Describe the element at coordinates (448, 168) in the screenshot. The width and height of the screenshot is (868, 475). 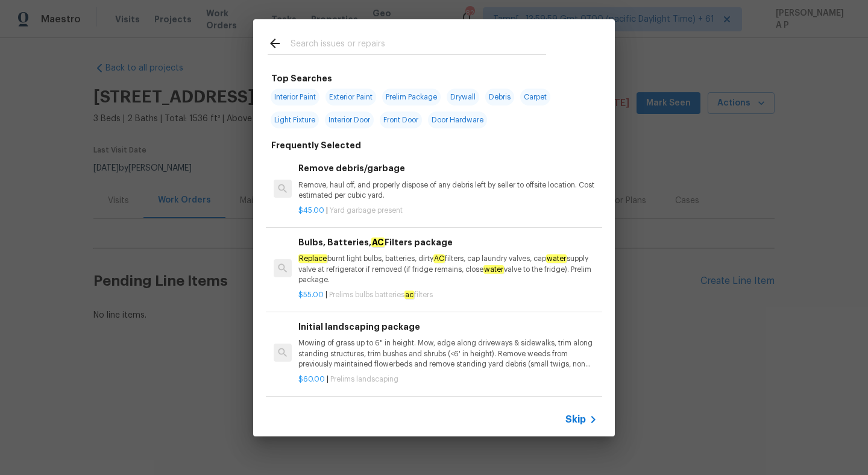
I see `h6: Remove debris/garbage` at that location.